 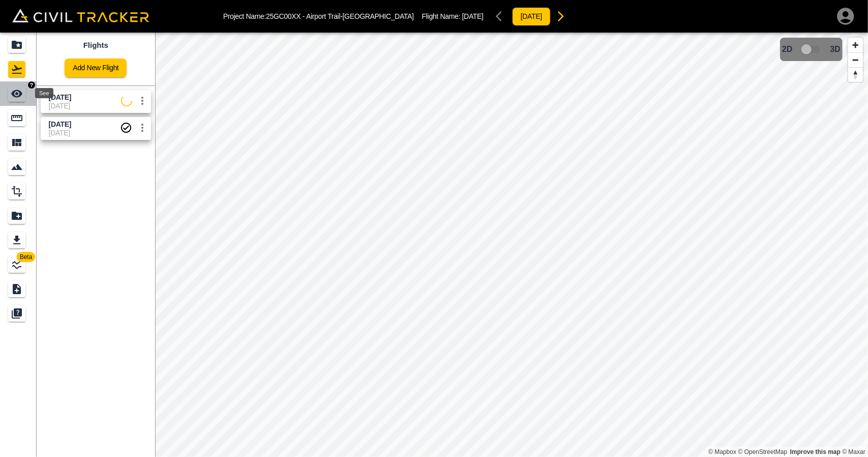 What do you see at coordinates (80, 16) in the screenshot?
I see `img: Civil Tracker` at bounding box center [80, 16].